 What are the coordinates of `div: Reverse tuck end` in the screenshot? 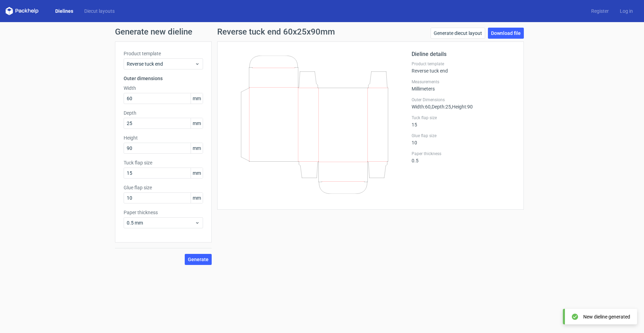 It's located at (464, 67).